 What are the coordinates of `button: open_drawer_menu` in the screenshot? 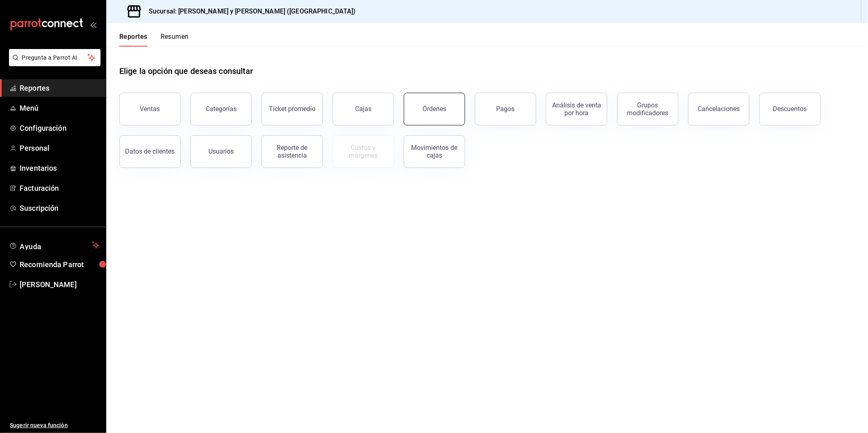 It's located at (93, 24).